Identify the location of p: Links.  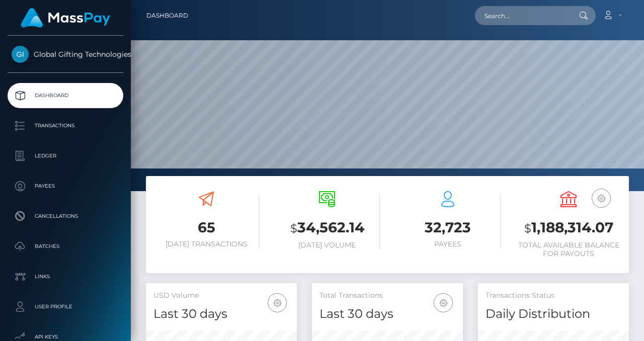
(66, 276).